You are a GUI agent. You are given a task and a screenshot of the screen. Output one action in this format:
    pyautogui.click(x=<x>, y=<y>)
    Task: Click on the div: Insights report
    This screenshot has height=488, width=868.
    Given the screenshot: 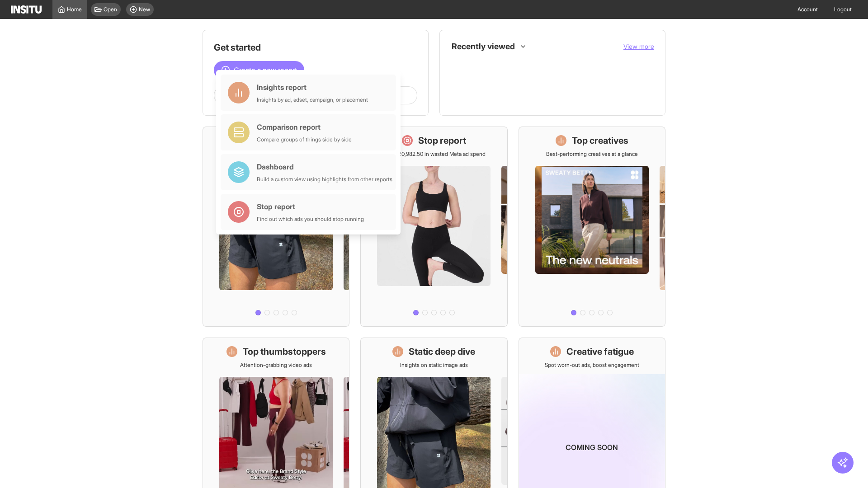 What is the action you would take?
    pyautogui.click(x=312, y=87)
    